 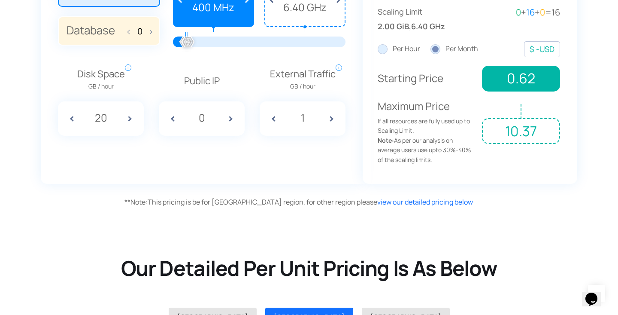 What do you see at coordinates (521, 131) in the screenshot?
I see `span: 10.37` at bounding box center [521, 131].